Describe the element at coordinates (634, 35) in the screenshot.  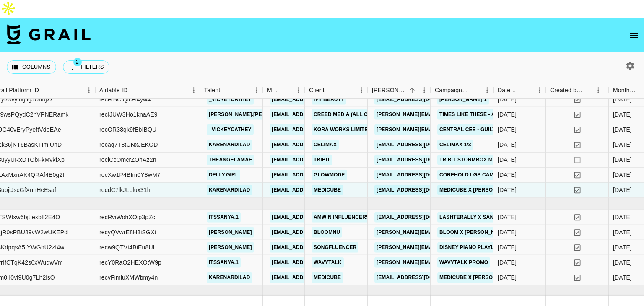
I see `button: open drawer` at that location.